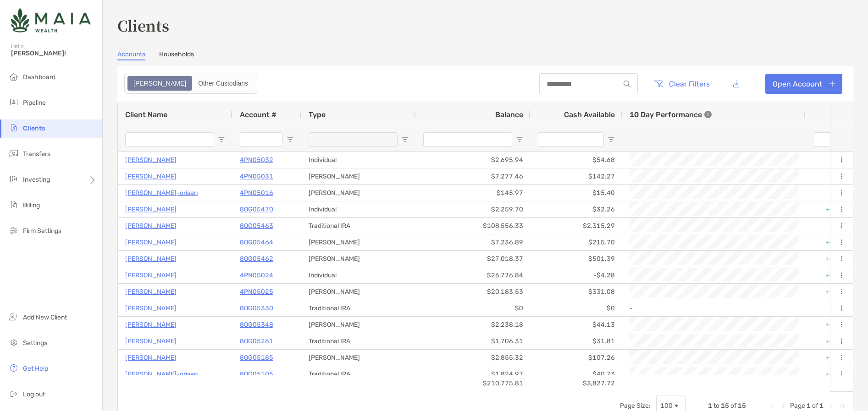  What do you see at coordinates (473, 176) in the screenshot?
I see `div: $7,277.46` at bounding box center [473, 176].